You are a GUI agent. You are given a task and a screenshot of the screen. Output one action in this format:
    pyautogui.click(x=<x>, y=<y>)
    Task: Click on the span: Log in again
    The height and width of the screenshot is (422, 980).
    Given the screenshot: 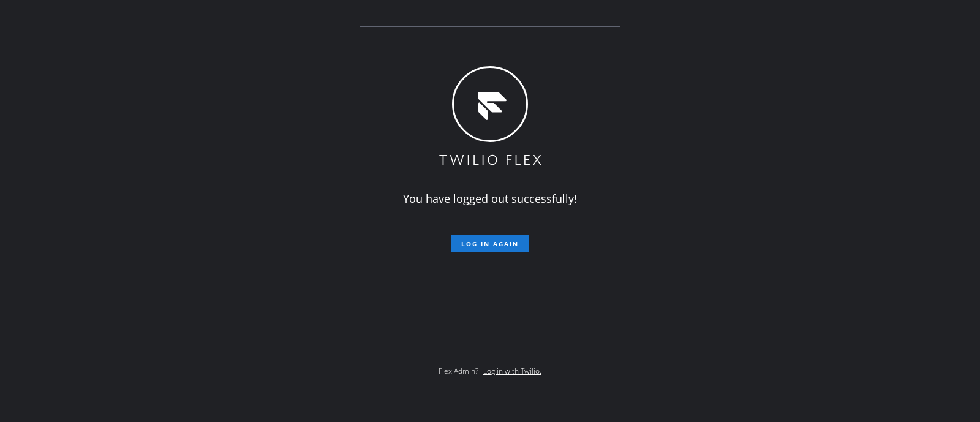 What is the action you would take?
    pyautogui.click(x=490, y=244)
    